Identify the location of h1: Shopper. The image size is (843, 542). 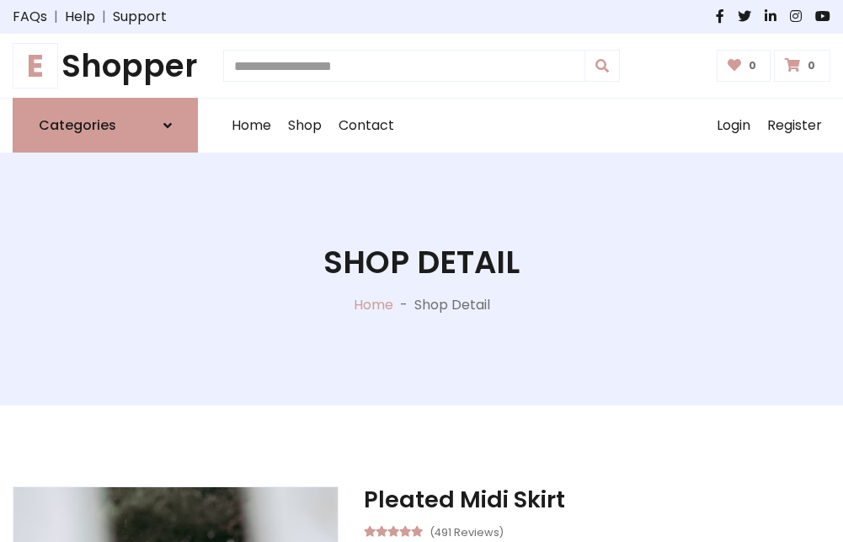
(105, 66).